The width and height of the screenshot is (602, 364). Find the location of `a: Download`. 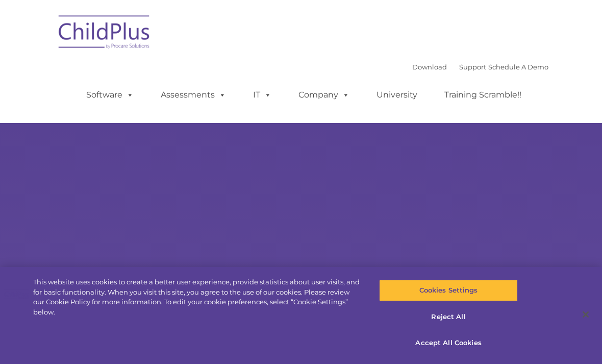

a: Download is located at coordinates (430, 67).